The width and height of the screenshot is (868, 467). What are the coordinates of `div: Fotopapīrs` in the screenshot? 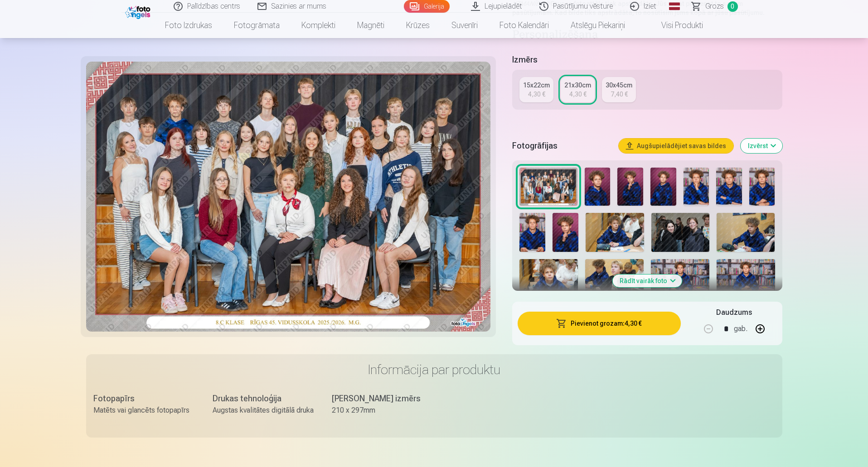 It's located at (144, 399).